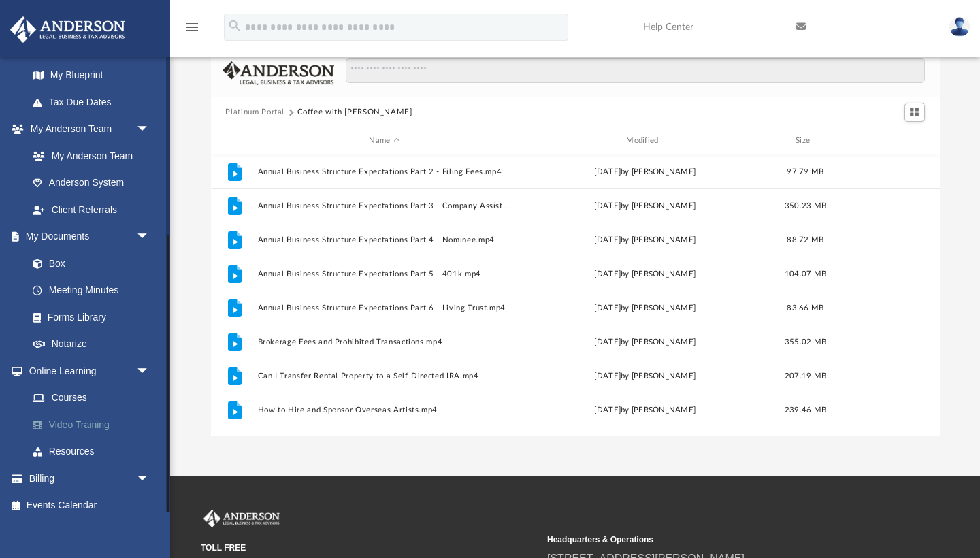 Image resolution: width=980 pixels, height=558 pixels. Describe the element at coordinates (384, 240) in the screenshot. I see `button: Annual Business Structure Expectations Part 4 - Nominee.mp4` at that location.